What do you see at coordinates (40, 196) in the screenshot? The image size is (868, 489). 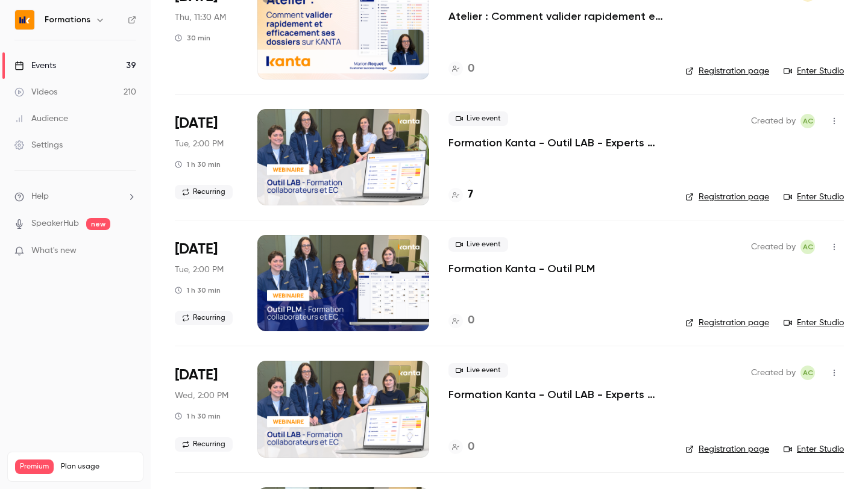 I see `span: Help` at bounding box center [40, 196].